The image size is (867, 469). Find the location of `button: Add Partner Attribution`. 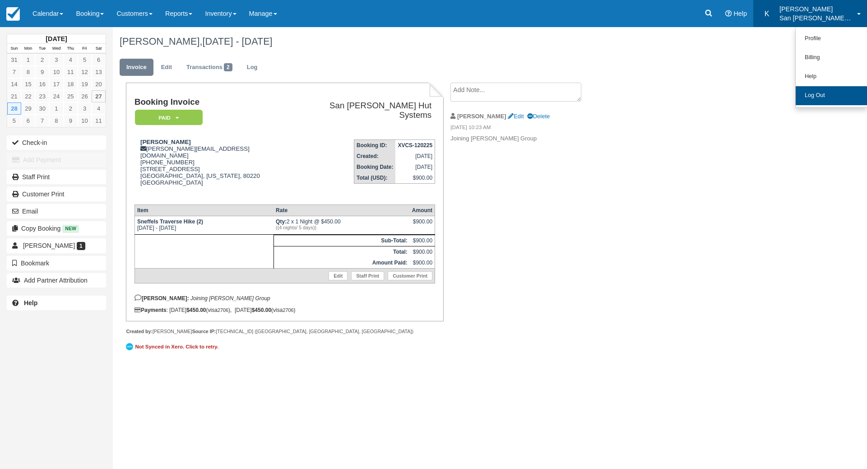

button: Add Partner Attribution is located at coordinates (56, 280).